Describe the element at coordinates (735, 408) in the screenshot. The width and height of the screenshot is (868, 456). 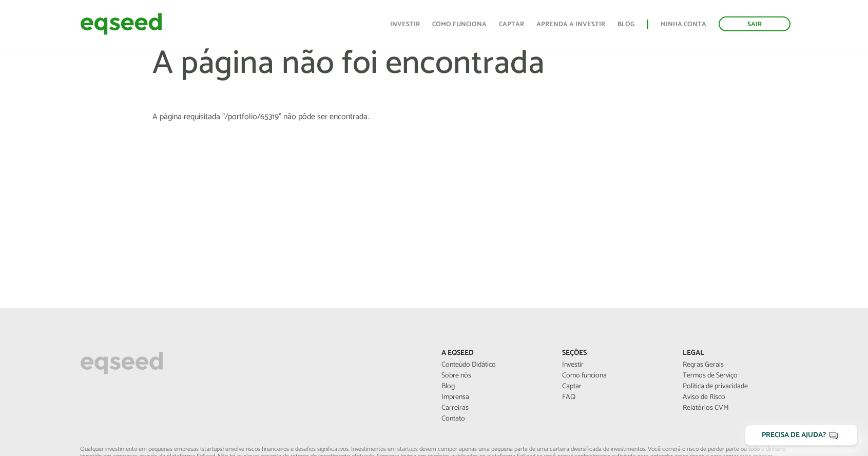
I see `a: Relatórios CVM` at that location.